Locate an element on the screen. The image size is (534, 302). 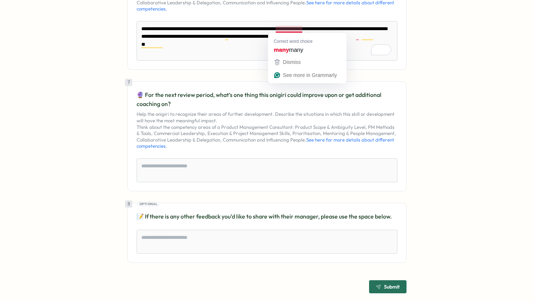
div: 8 is located at coordinates (129, 204).